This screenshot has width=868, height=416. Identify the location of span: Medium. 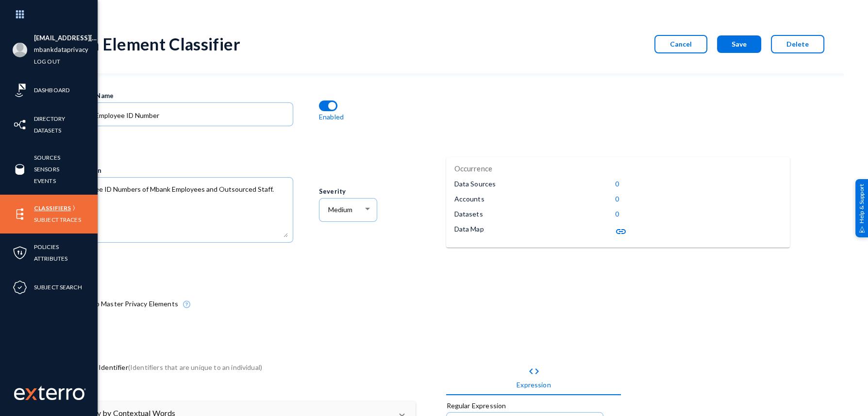
(340, 209).